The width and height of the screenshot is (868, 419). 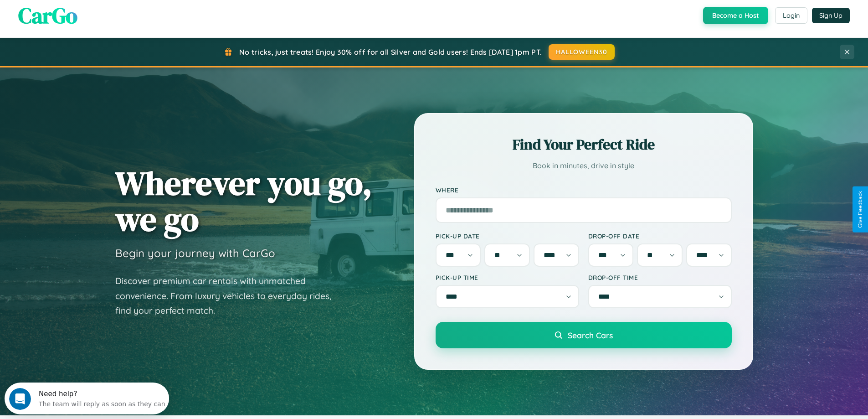 I want to click on button: Become a Host, so click(x=736, y=15).